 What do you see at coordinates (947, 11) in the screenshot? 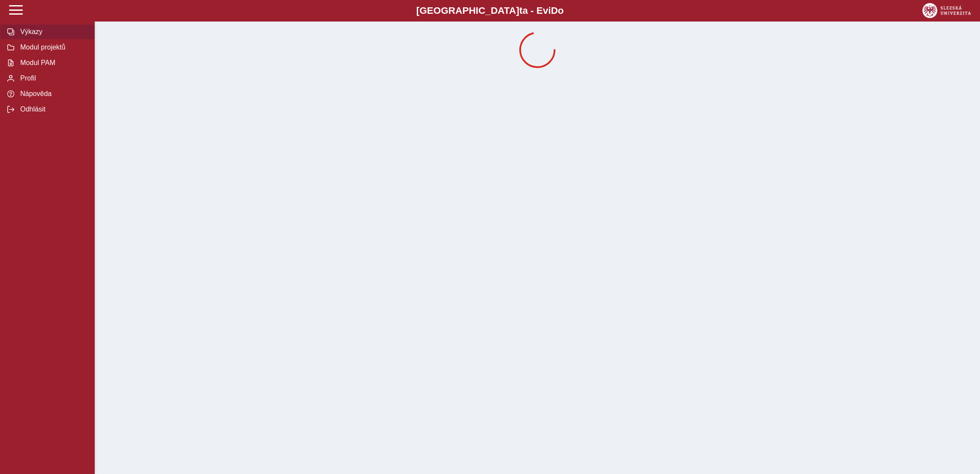
I see `img: logo_web_su.png` at bounding box center [947, 11].